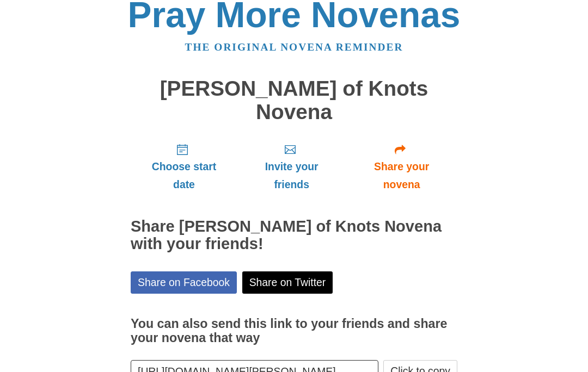 Image resolution: width=588 pixels, height=372 pixels. I want to click on a: The original novena reminder, so click(294, 46).